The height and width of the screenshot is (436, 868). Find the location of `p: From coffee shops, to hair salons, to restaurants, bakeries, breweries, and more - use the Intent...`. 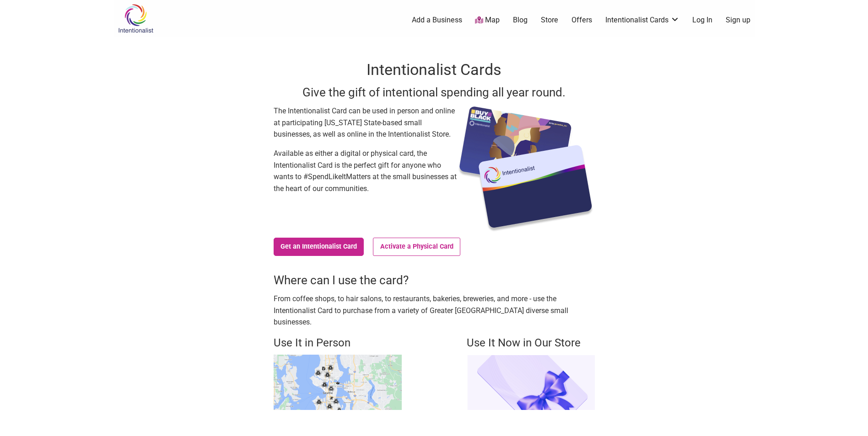

p: From coffee shops, to hair salons, to restaurants, bakeries, breweries, and more - use the Intent... is located at coordinates (434, 311).